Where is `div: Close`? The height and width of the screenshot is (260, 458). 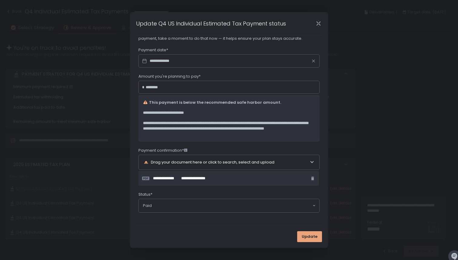 div: Close is located at coordinates (319, 23).